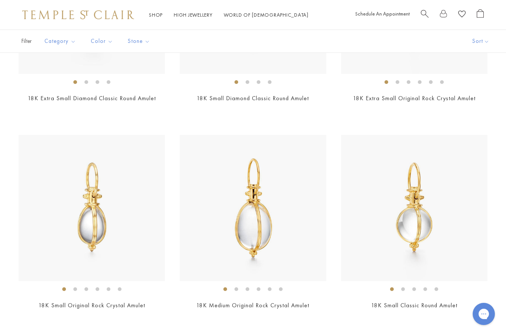 The width and height of the screenshot is (506, 335). What do you see at coordinates (78, 15) in the screenshot?
I see `img: Temple St. Clair` at bounding box center [78, 15].